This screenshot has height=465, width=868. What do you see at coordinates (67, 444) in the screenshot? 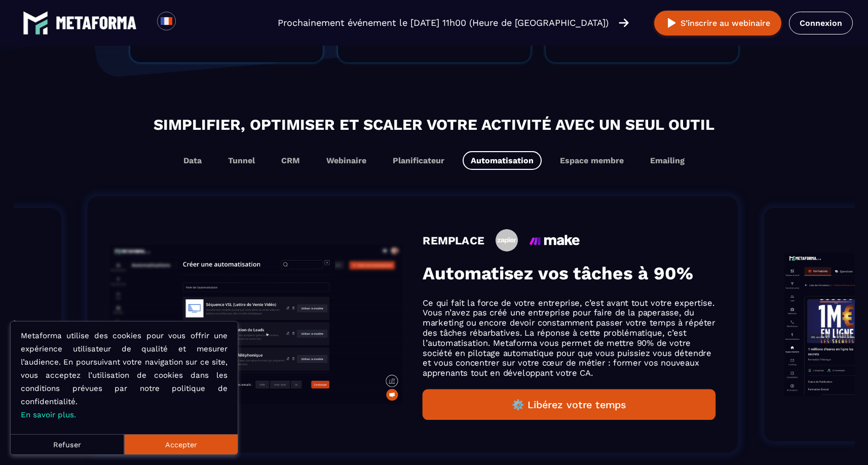
I see `button: Refuser` at bounding box center [67, 444].